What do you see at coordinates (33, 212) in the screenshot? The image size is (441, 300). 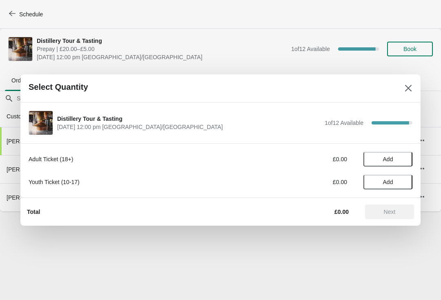 I see `strong: Total` at bounding box center [33, 212].